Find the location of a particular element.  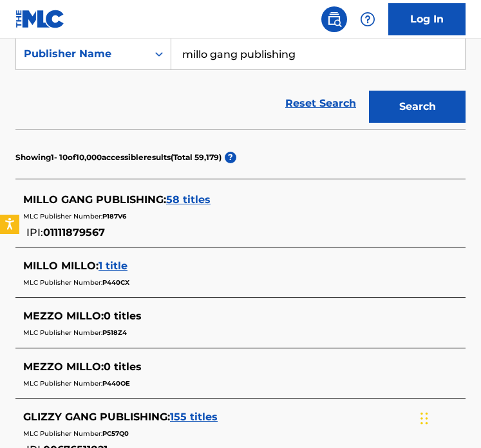

div: Help is located at coordinates (368, 20).